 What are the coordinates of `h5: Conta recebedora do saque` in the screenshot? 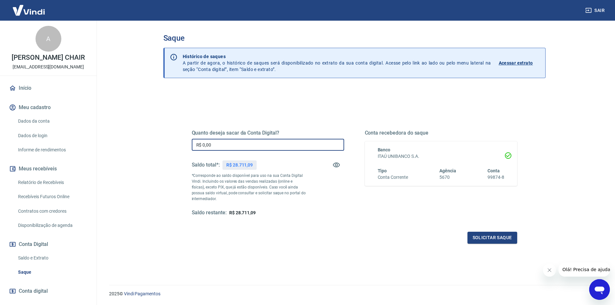 It's located at (441, 133).